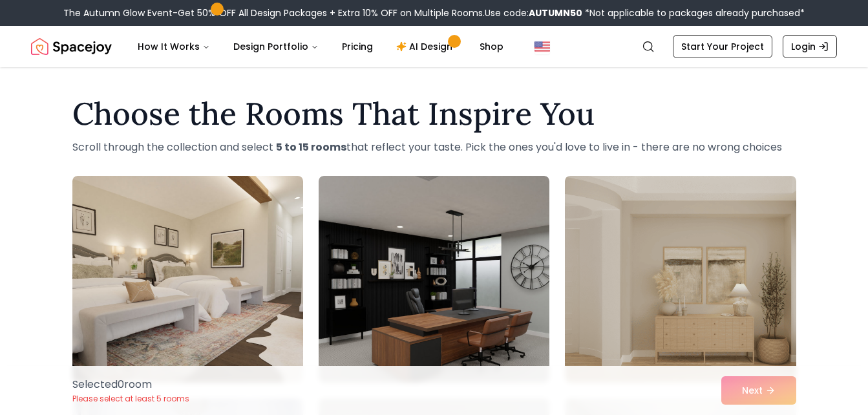  I want to click on span: *Not applicable to packages already purchased*, so click(693, 13).